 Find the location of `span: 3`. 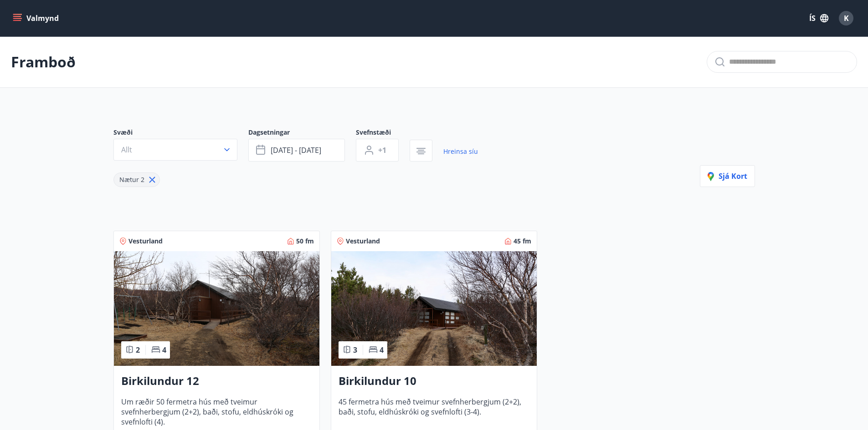

span: 3 is located at coordinates (355, 350).